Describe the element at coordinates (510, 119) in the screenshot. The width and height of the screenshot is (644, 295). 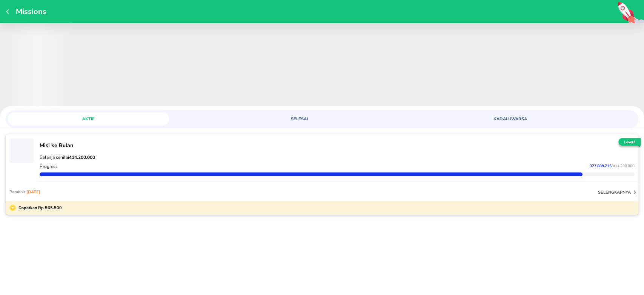
I see `span: KADALUWARSA` at that location.